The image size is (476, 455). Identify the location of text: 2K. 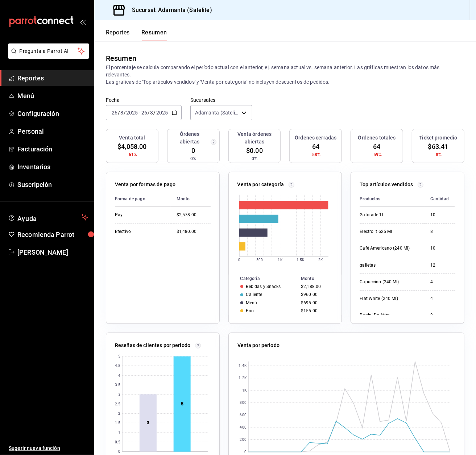
(321, 260).